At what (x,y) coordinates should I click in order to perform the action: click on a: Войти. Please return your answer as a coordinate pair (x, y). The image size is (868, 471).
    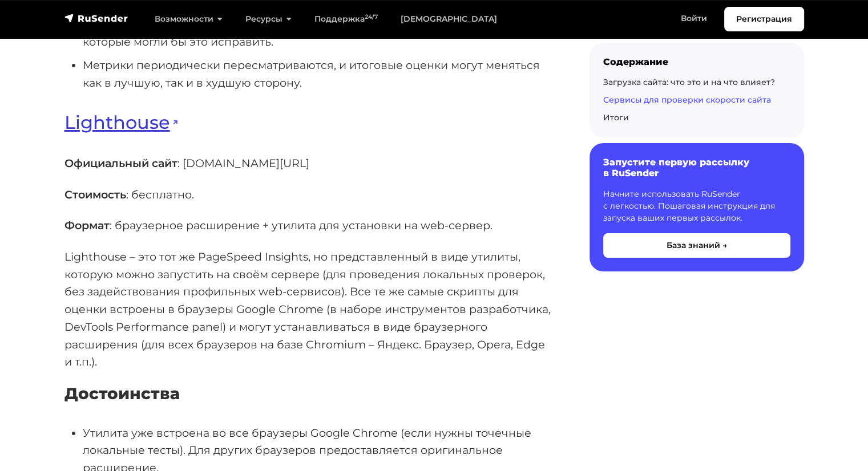
    Looking at the image, I should click on (694, 18).